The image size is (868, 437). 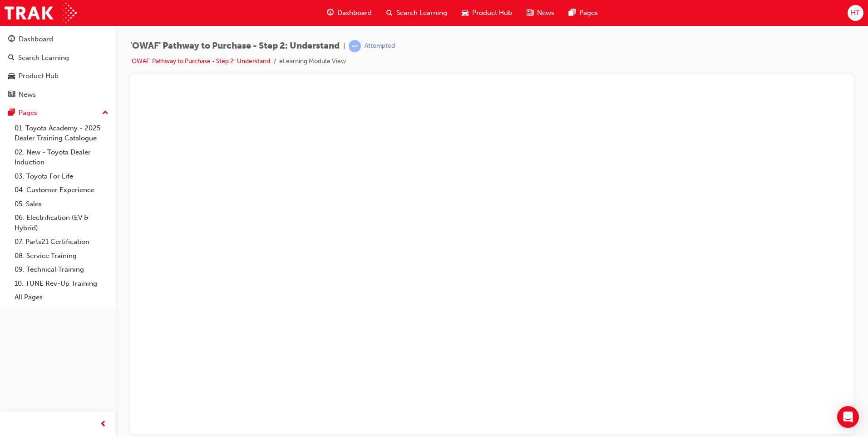 I want to click on span: learningRecordVerb_ATTEMPT-icon, so click(x=354, y=46).